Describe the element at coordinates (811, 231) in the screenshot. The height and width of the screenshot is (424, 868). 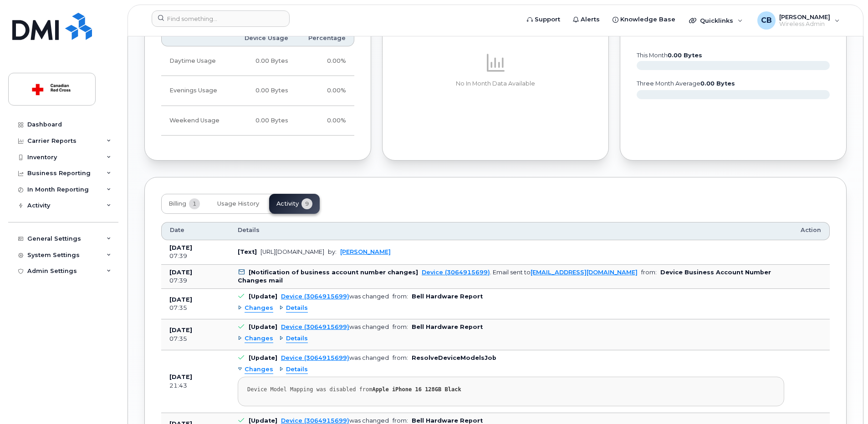
I see `th: Action` at that location.